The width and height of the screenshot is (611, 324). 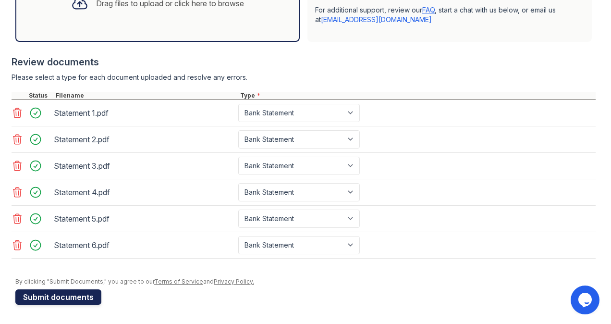 What do you see at coordinates (144, 192) in the screenshot?
I see `div: Statement 4.pdf` at bounding box center [144, 192].